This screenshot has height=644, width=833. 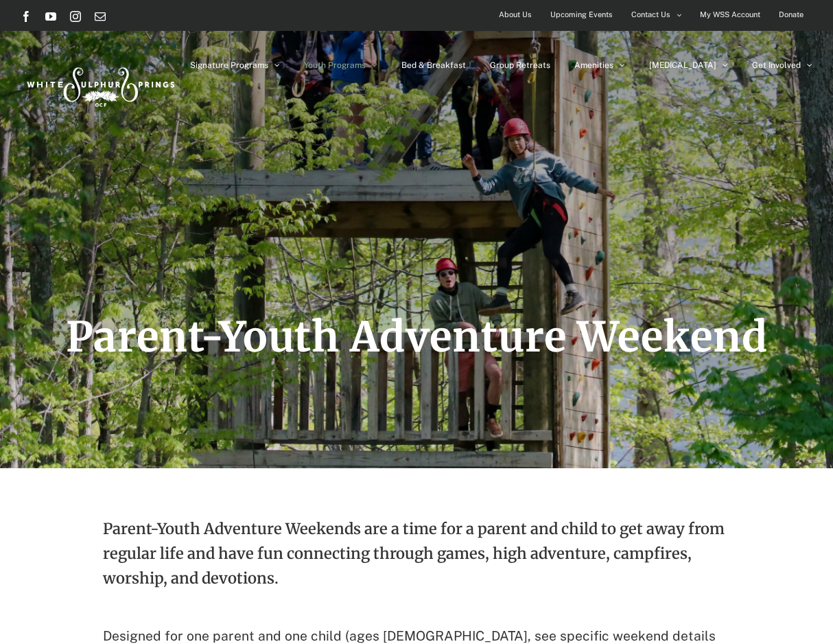 I want to click on img: White Sulphur Springs Logo, so click(x=100, y=84).